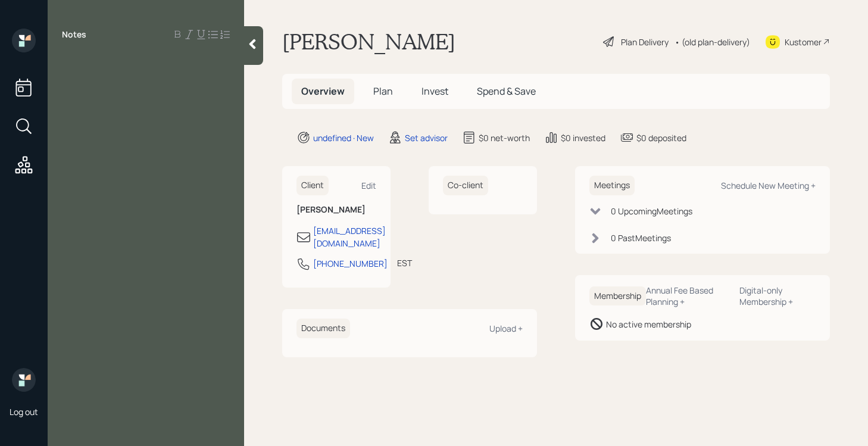 The height and width of the screenshot is (446, 868). What do you see at coordinates (73, 35) in the screenshot?
I see `label: Notes` at bounding box center [73, 35].